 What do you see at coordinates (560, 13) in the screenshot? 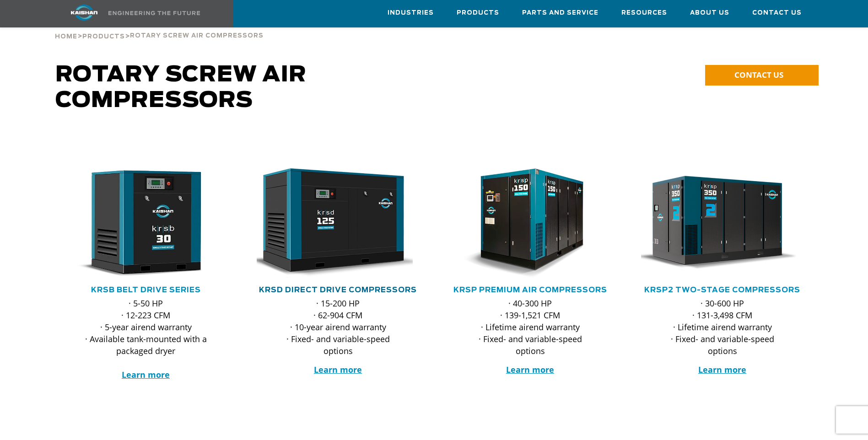
I see `span: Parts and Service` at bounding box center [560, 13].